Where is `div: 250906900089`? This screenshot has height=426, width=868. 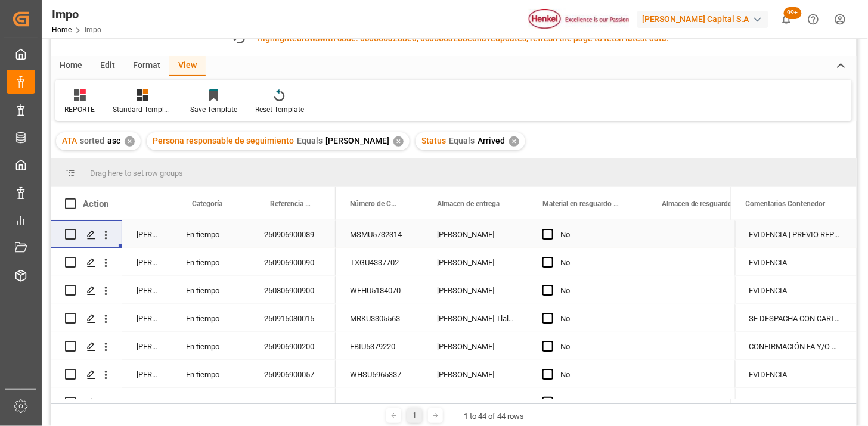
div: 250906900089 is located at coordinates (293, 234).